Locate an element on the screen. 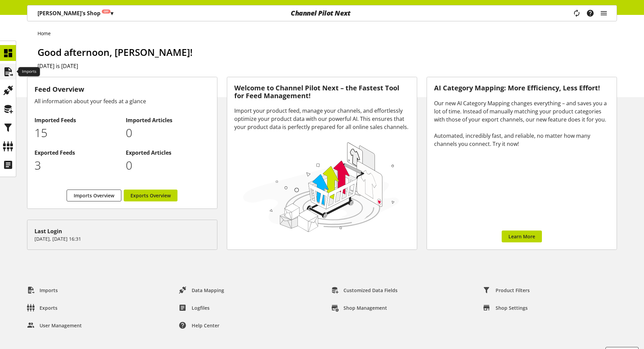 This screenshot has height=349, width=644. nav: main navigation is located at coordinates (322, 13).